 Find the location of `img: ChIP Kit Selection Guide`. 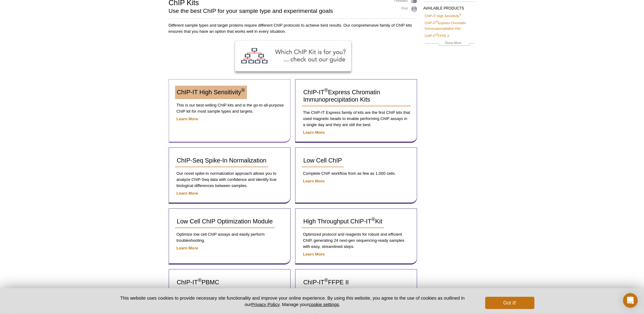

img: ChIP Kit Selection Guide is located at coordinates (293, 56).